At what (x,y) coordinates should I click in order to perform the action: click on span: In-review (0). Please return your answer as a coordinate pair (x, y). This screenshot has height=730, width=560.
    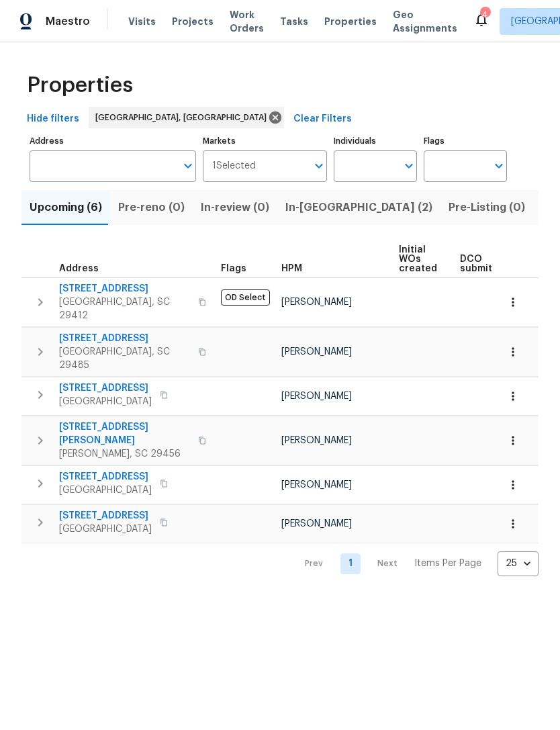
    Looking at the image, I should click on (235, 208).